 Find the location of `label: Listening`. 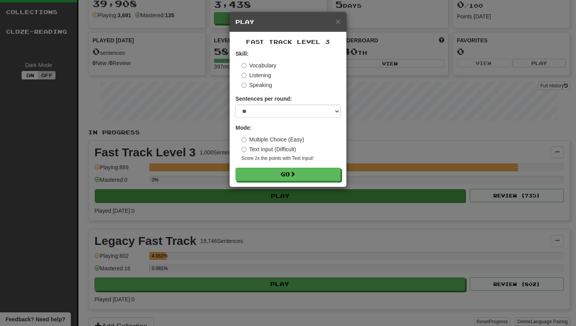

label: Listening is located at coordinates (256, 75).